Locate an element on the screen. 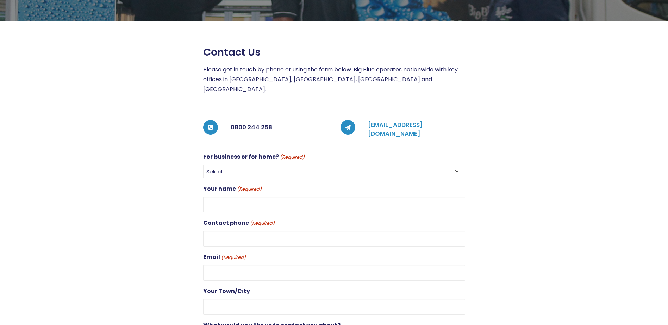  label: For business or for home? is located at coordinates (254, 157).